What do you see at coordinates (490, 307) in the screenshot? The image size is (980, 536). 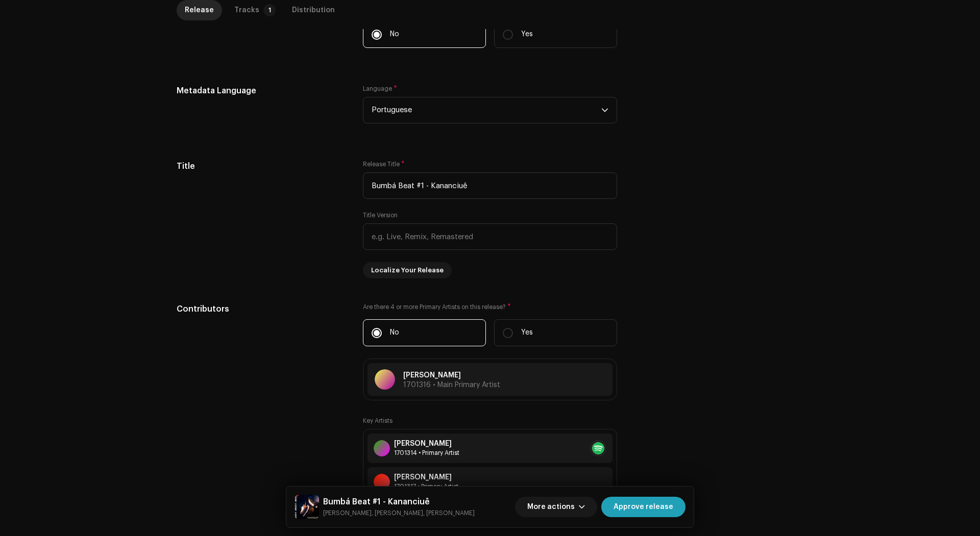 I see `label: Are there 4 or more Primary Artists on this release?` at bounding box center [490, 307].